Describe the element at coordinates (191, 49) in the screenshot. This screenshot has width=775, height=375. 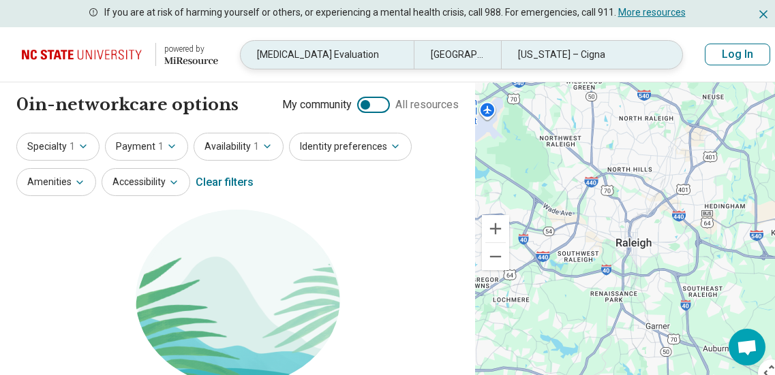
I see `div: powered by` at that location.